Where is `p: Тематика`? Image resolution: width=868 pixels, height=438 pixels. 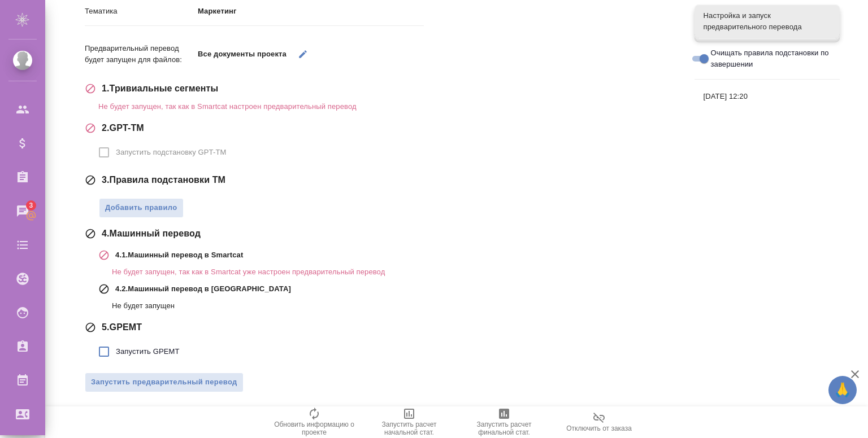 p: Тематика is located at coordinates (141, 11).